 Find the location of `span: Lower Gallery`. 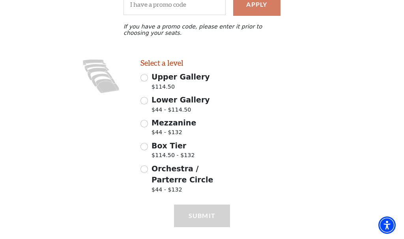

span: Lower Gallery is located at coordinates (181, 100).